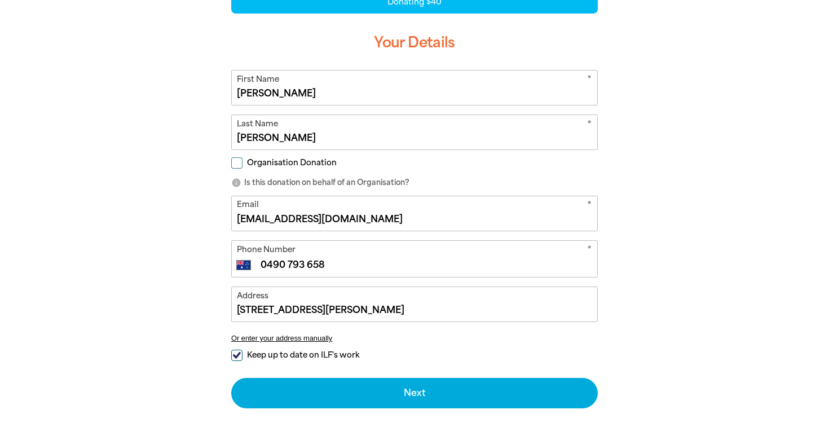 The width and height of the screenshot is (829, 436). I want to click on button: Or enter your address manually, so click(415, 338).